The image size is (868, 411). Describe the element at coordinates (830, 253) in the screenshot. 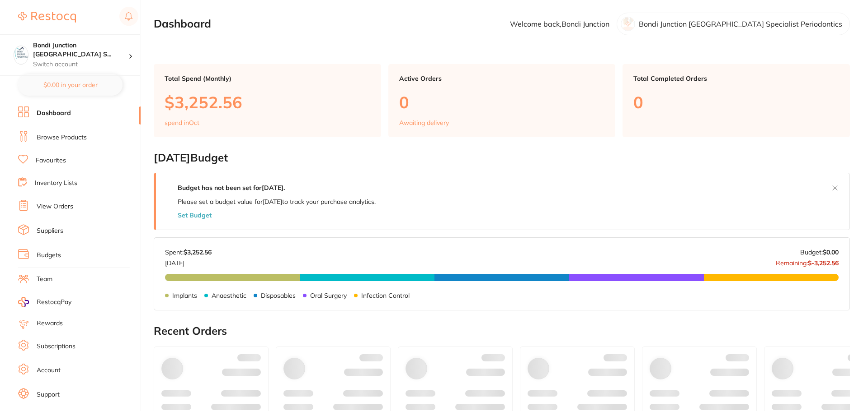

I see `strong: $0.00` at that location.